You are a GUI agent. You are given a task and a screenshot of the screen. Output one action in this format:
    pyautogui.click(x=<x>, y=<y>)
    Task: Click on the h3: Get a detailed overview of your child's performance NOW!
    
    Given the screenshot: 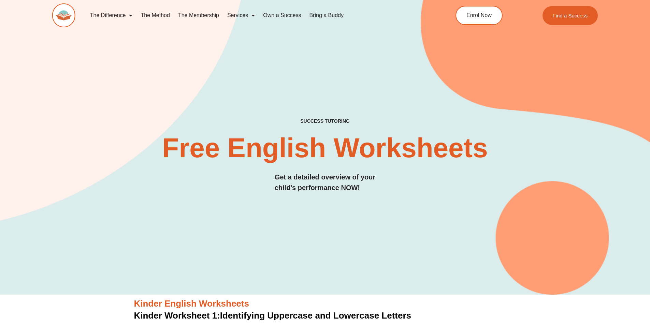 What is the action you would take?
    pyautogui.click(x=325, y=182)
    